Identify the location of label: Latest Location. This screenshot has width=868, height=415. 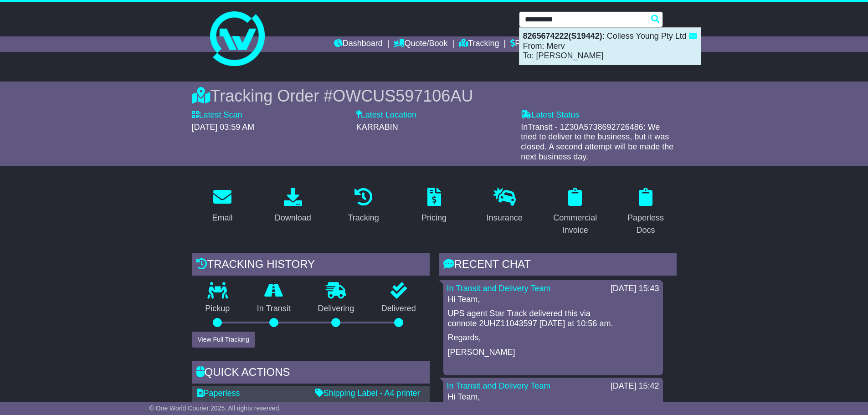
(386, 115).